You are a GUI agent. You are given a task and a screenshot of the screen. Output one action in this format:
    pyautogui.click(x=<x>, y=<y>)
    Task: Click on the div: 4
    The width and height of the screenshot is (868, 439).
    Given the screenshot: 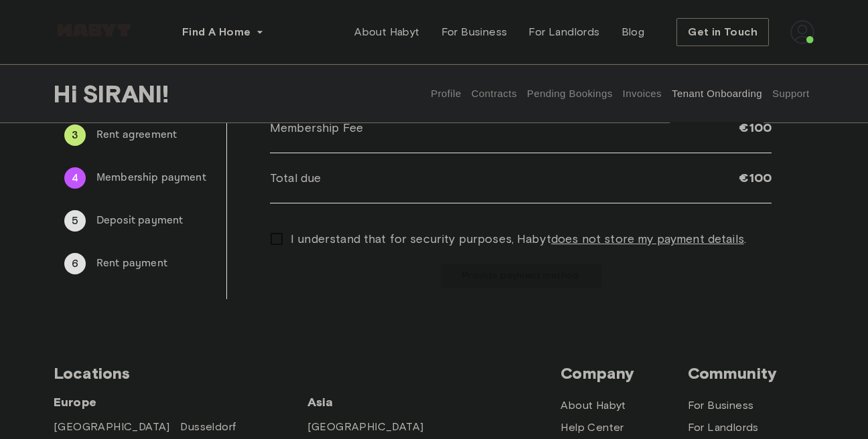 What is the action you would take?
    pyautogui.click(x=75, y=178)
    